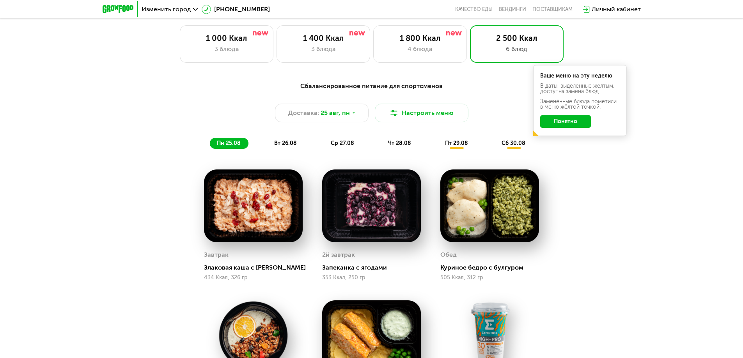  What do you see at coordinates (374, 268) in the screenshot?
I see `div: Запеканка с ягодами` at bounding box center [374, 268].